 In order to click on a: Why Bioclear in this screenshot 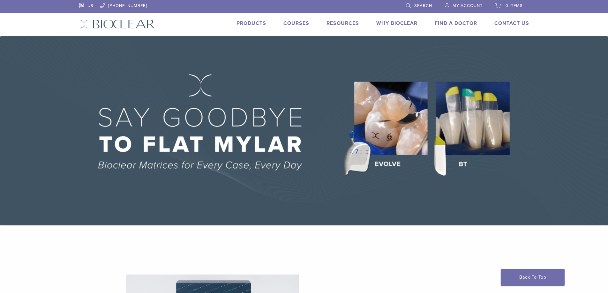, I will do `click(397, 23)`.